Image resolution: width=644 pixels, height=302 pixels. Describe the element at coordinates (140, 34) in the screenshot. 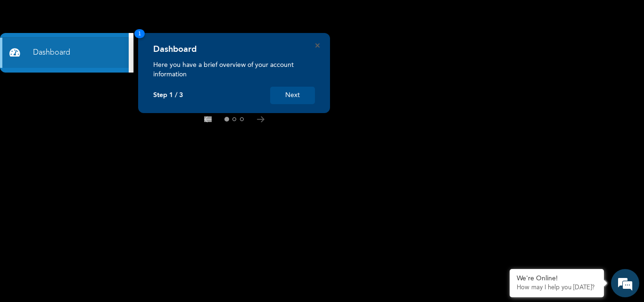

I see `span: 1` at that location.